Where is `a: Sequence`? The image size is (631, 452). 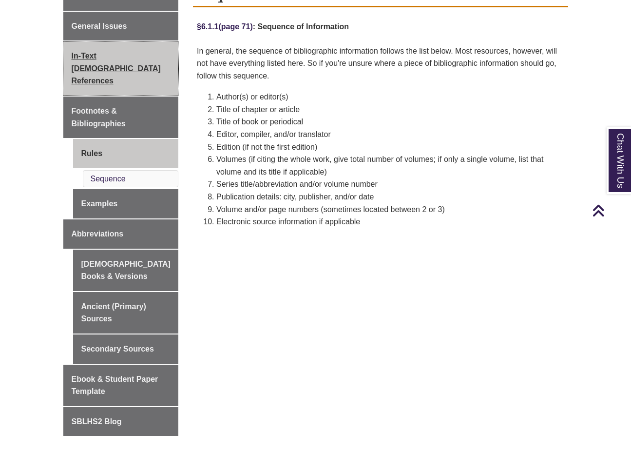 a: Sequence is located at coordinates (108, 178).